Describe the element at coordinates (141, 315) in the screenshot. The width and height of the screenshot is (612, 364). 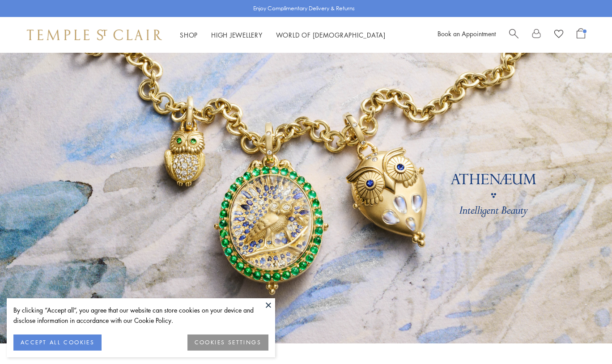
I see `div: By clicking “Accept all”, you agree that our website can store cookies on your device and disclos...` at that location.